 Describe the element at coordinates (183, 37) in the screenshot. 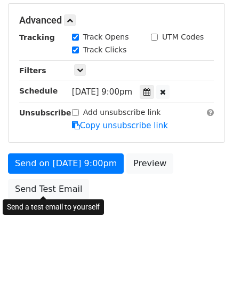

I see `label: UTM Codes` at that location.